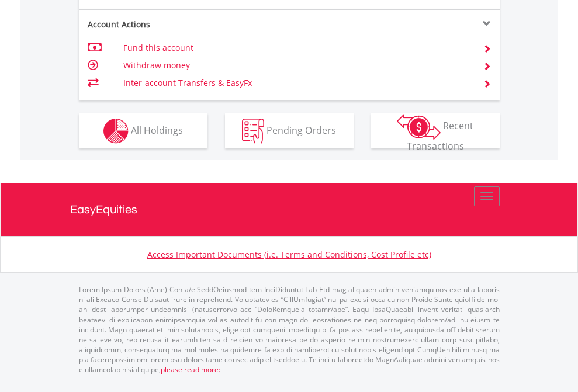 This screenshot has height=392, width=578. What do you see at coordinates (301, 130) in the screenshot?
I see `span: Pending Orders` at bounding box center [301, 130].